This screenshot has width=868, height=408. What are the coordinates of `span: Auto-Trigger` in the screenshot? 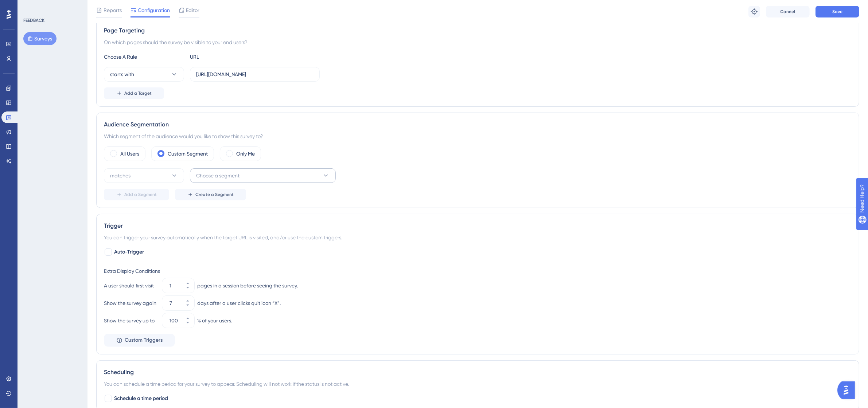 It's located at (129, 252).